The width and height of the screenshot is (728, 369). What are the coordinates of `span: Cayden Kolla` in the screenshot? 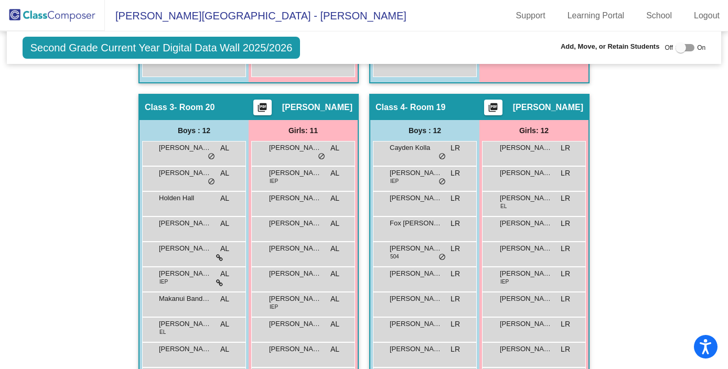 It's located at (416, 148).